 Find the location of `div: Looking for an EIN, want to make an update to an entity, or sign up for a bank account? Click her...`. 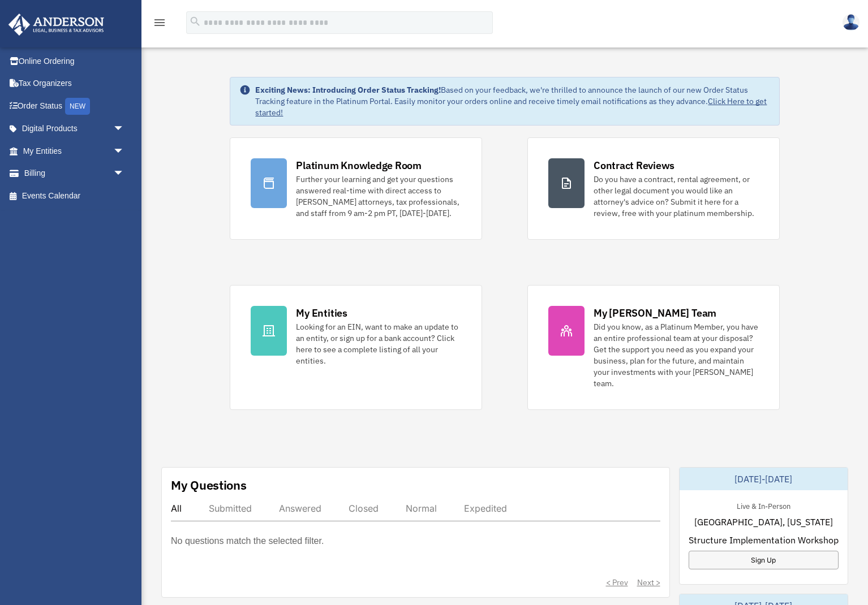

div: Looking for an EIN, want to make an update to an entity, or sign up for a bank account? Click her... is located at coordinates (378, 344).